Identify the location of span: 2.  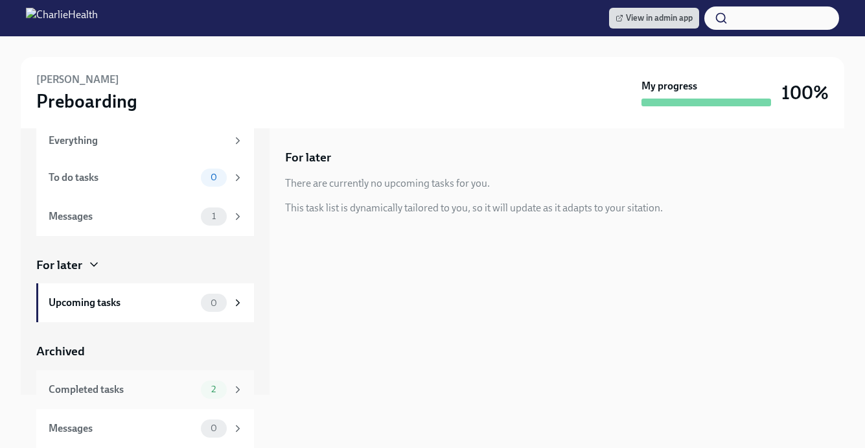
(213, 389).